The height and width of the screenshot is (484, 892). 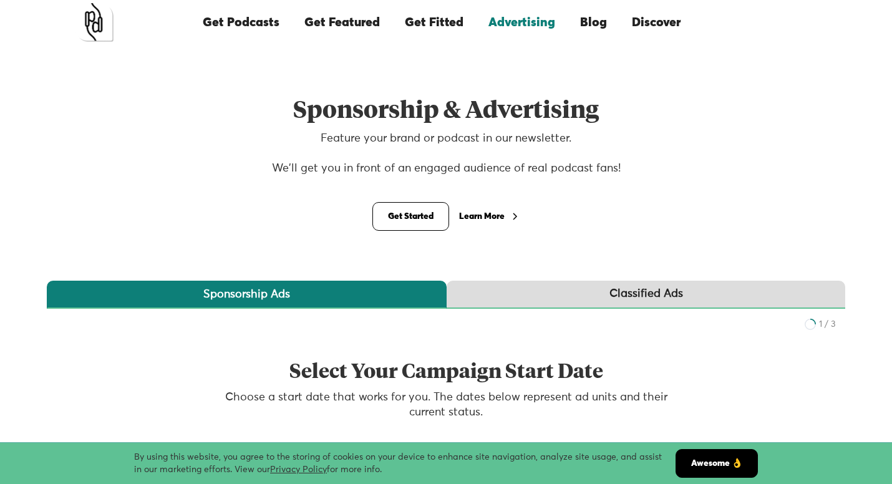 I want to click on a: Awesome 👌, so click(x=717, y=463).